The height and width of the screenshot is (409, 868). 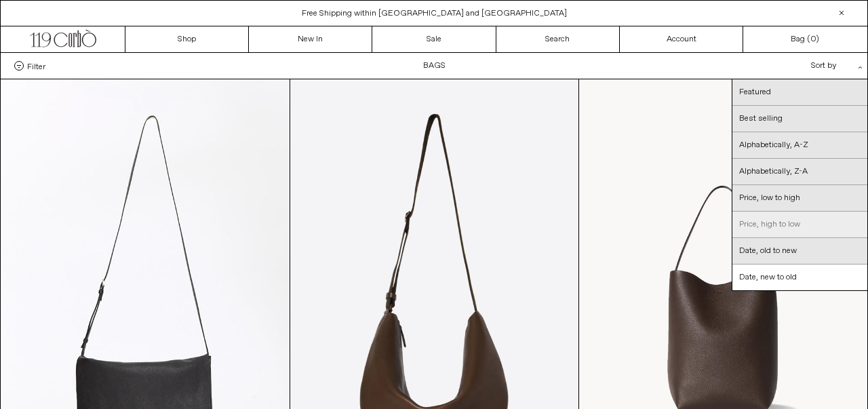 What do you see at coordinates (558, 40) in the screenshot?
I see `a: Search` at bounding box center [558, 40].